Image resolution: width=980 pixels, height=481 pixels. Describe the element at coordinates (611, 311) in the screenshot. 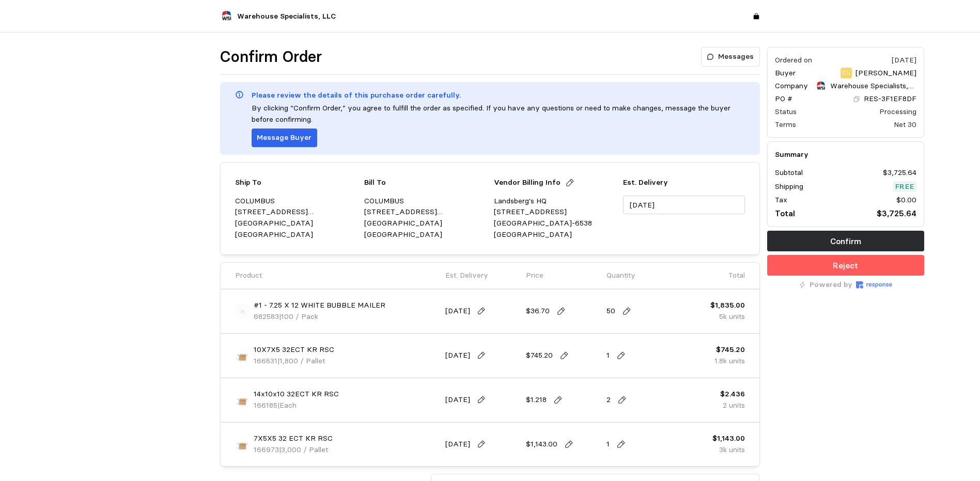

I see `p: 50` at that location.